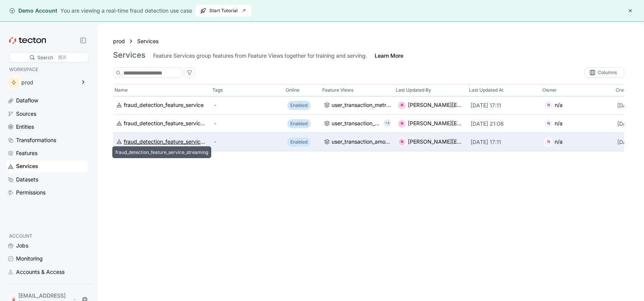 This screenshot has height=301, width=644. Describe the element at coordinates (40, 272) in the screenshot. I see `div: Accounts & Access` at that location.